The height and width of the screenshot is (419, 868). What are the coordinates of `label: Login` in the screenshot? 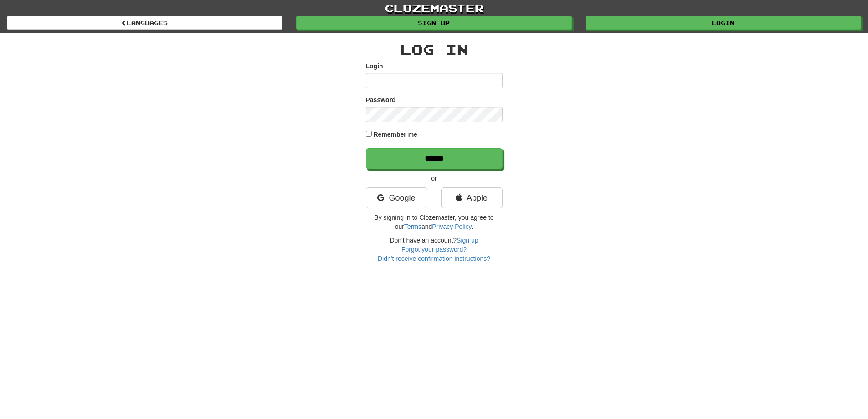 It's located at (374, 66).